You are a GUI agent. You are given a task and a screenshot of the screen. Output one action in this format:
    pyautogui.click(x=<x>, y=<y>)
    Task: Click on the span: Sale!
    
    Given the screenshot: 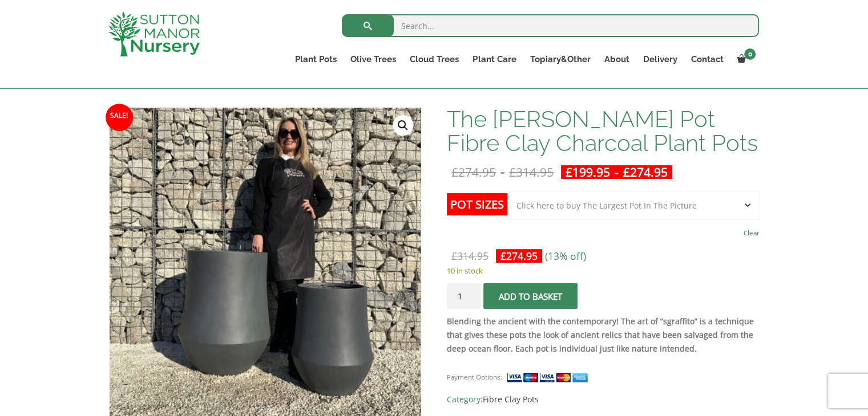 What is the action you would take?
    pyautogui.click(x=119, y=117)
    